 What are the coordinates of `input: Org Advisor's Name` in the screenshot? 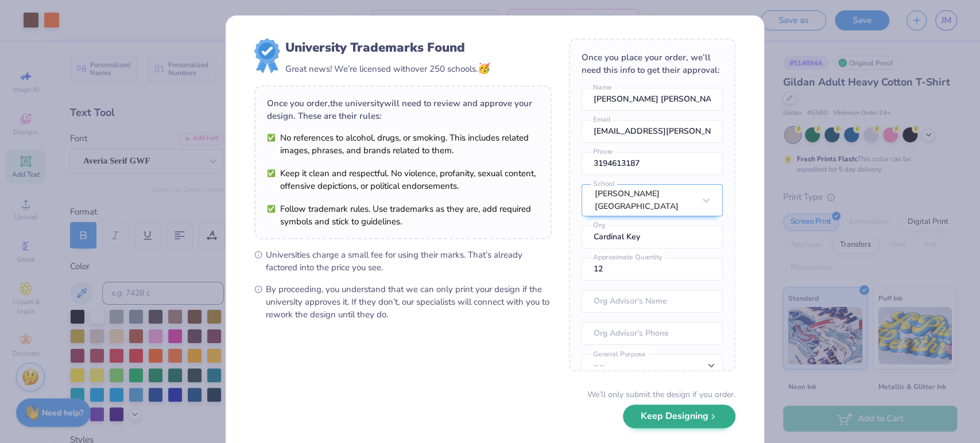 It's located at (652, 302).